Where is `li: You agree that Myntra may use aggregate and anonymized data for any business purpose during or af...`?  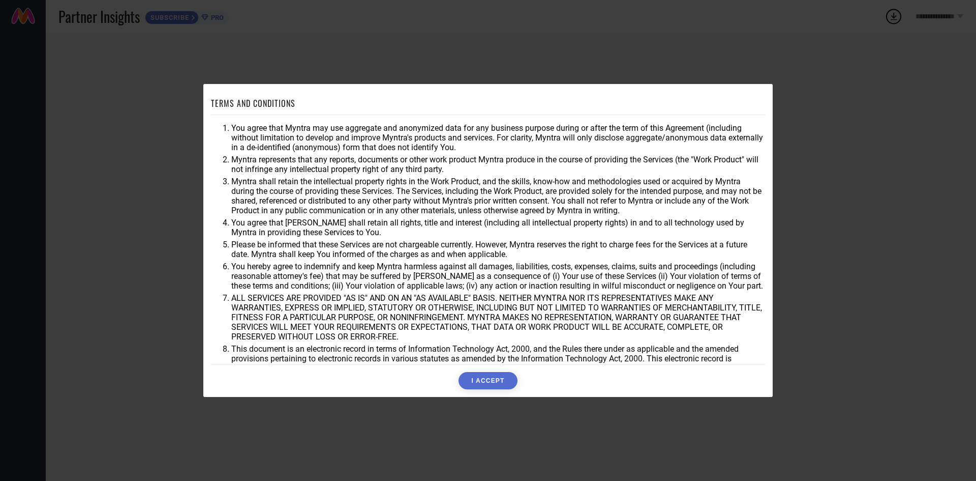
li: You agree that Myntra may use aggregate and anonymized data for any business purpose during or af... is located at coordinates (498, 137).